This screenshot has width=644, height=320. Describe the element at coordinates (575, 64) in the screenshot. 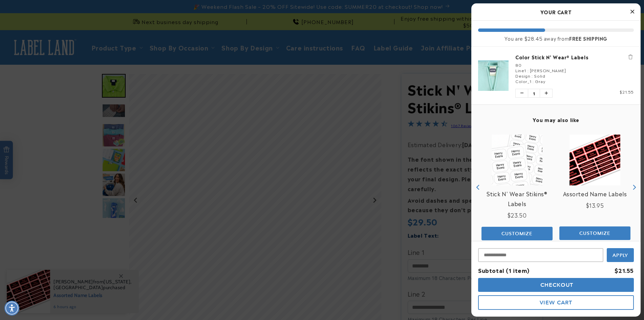

I see `div: 80` at that location.